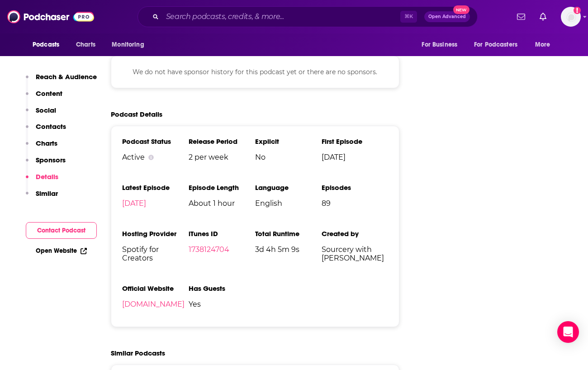  I want to click on h3: Hosting Provider, so click(155, 233).